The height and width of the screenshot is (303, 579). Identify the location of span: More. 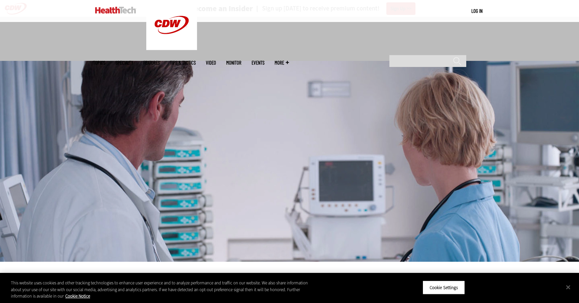
(282, 63).